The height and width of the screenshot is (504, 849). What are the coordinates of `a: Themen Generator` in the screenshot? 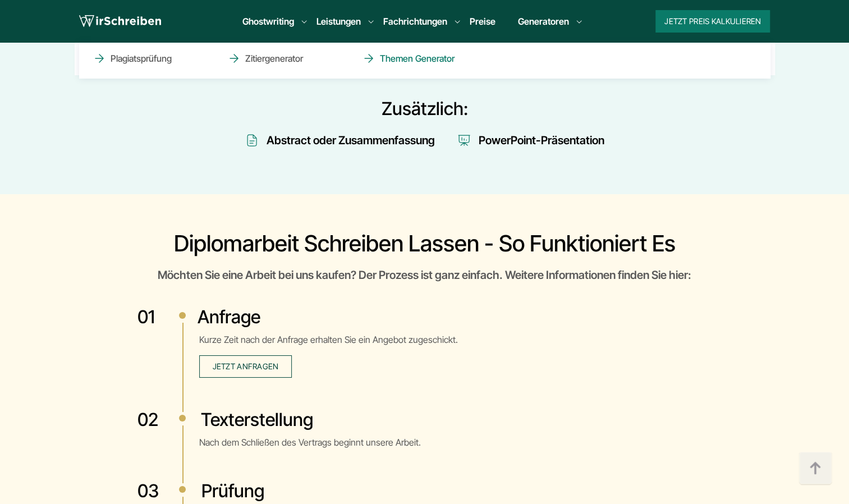 It's located at (418, 58).